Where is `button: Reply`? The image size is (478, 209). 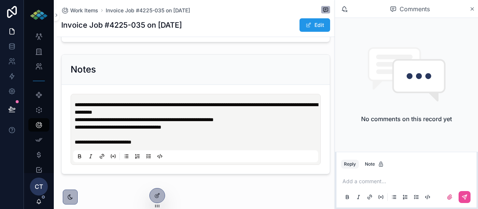
button: Reply is located at coordinates (350, 164).